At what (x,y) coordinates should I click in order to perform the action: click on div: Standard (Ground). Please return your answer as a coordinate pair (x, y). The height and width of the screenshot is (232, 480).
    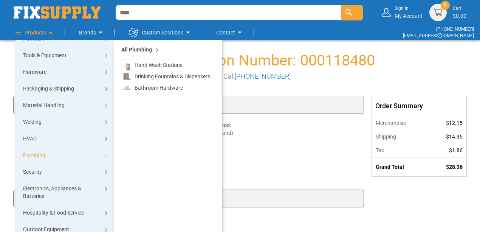
    Looking at the image, I should click on (273, 148).